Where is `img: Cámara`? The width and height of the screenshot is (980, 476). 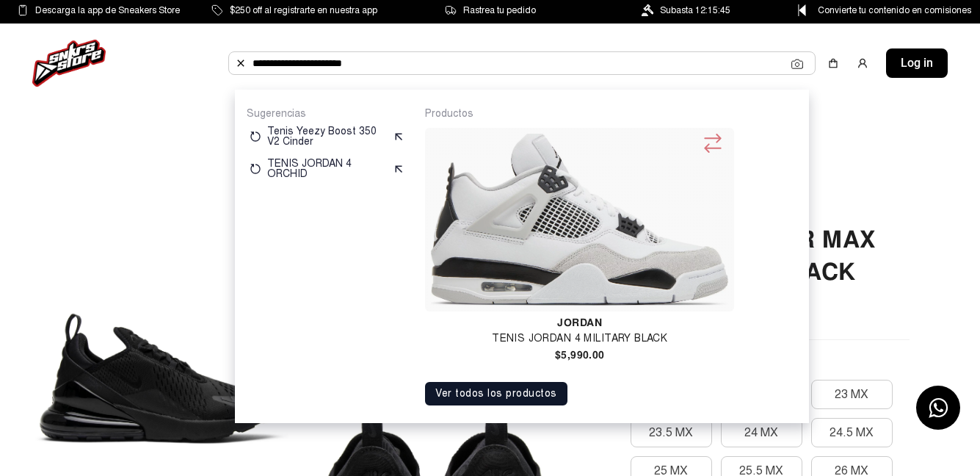 img: Cámara is located at coordinates (797, 64).